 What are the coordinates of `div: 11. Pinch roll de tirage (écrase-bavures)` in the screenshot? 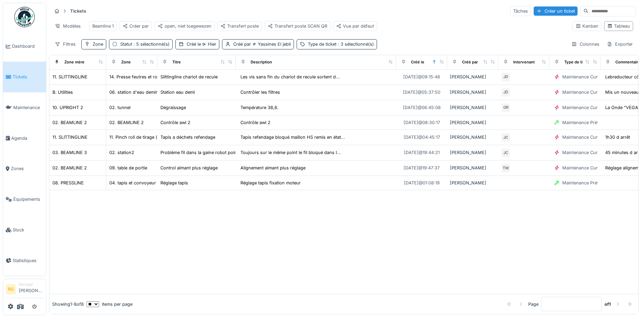 It's located at (150, 137).